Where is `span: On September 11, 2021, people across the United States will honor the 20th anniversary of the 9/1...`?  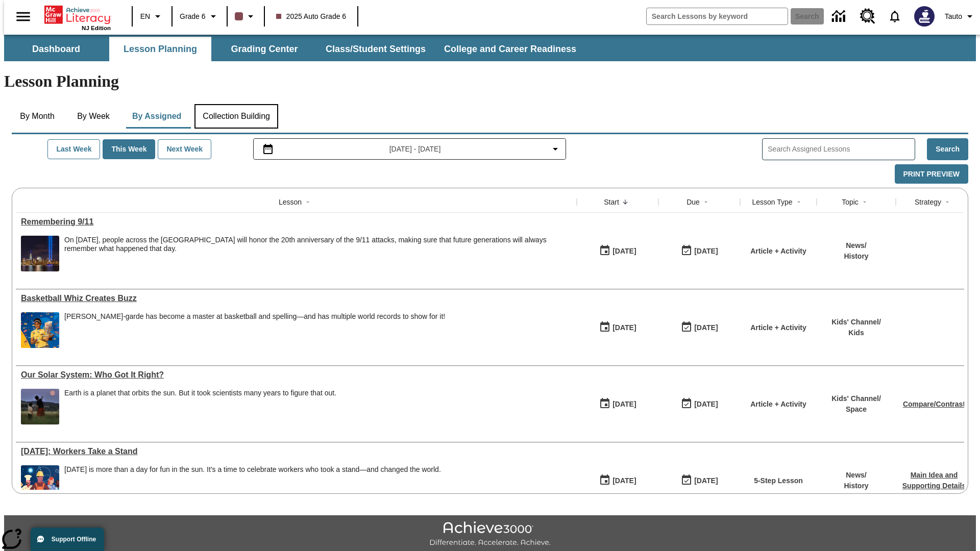 span: On September 11, 2021, people across the United States will honor the 20th anniversary of the 9/1... is located at coordinates (318, 253).